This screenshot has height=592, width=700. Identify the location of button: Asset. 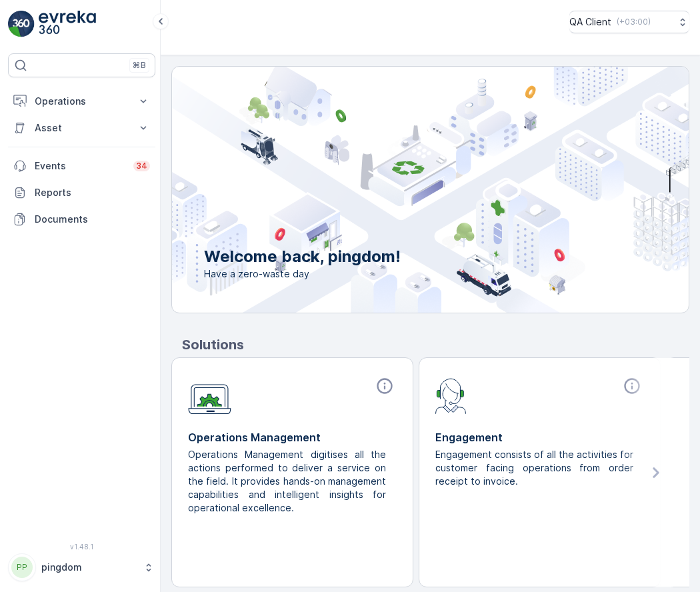
(81, 128).